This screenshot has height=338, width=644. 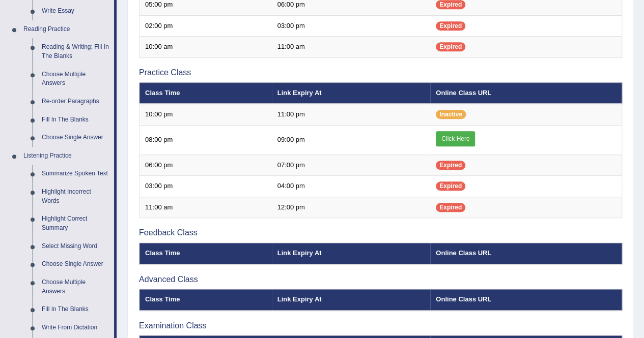 I want to click on a: Write Essay, so click(x=76, y=11).